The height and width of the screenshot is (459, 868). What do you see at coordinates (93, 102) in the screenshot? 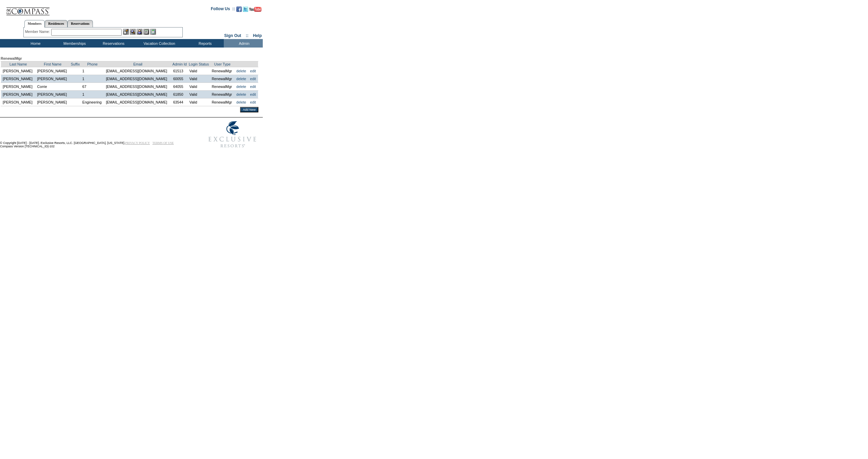
I see `td: Engineering` at bounding box center [93, 102].